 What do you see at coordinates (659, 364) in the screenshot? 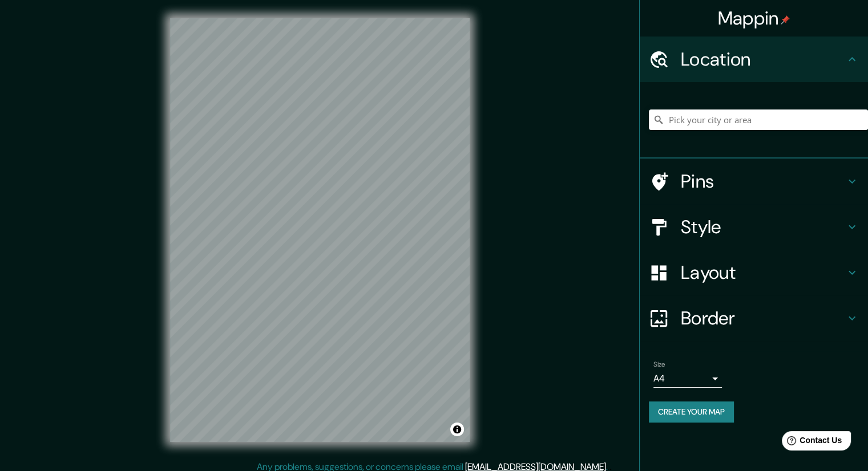
I see `label: Size` at bounding box center [659, 364].